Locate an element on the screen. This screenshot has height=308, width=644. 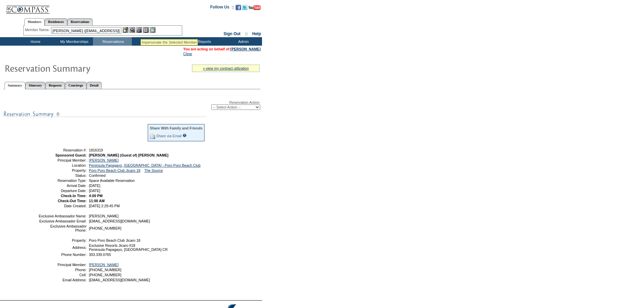
a: Clear is located at coordinates (188, 54).